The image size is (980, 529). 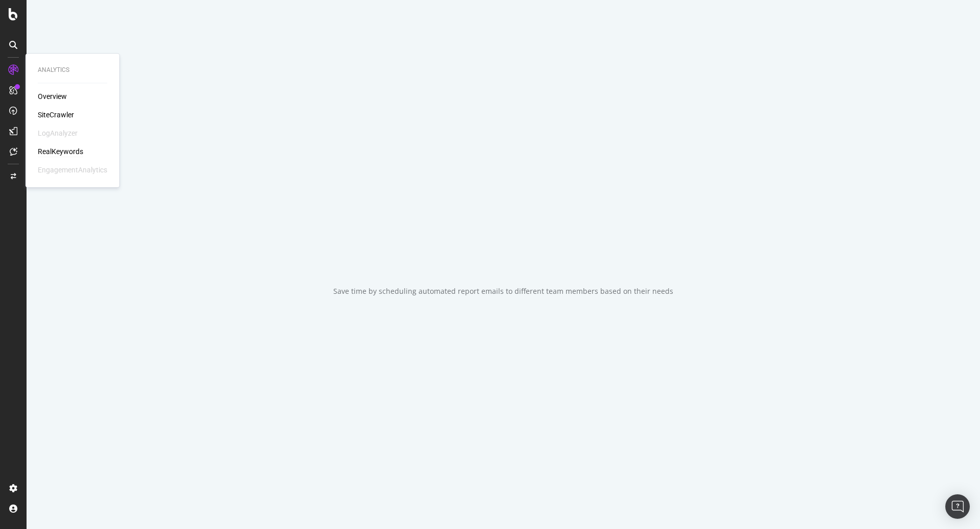 I want to click on div: Save time by scheduling automated report emails to different team members based on their needs, so click(x=503, y=291).